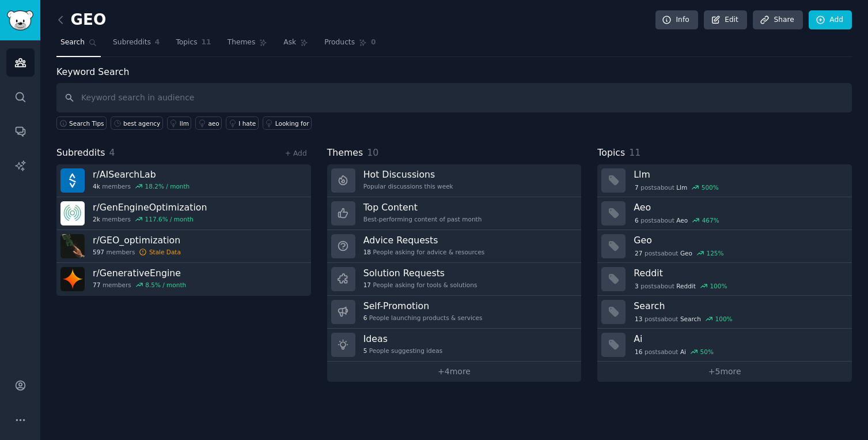  Describe the element at coordinates (677, 21) in the screenshot. I see `a: Info` at that location.